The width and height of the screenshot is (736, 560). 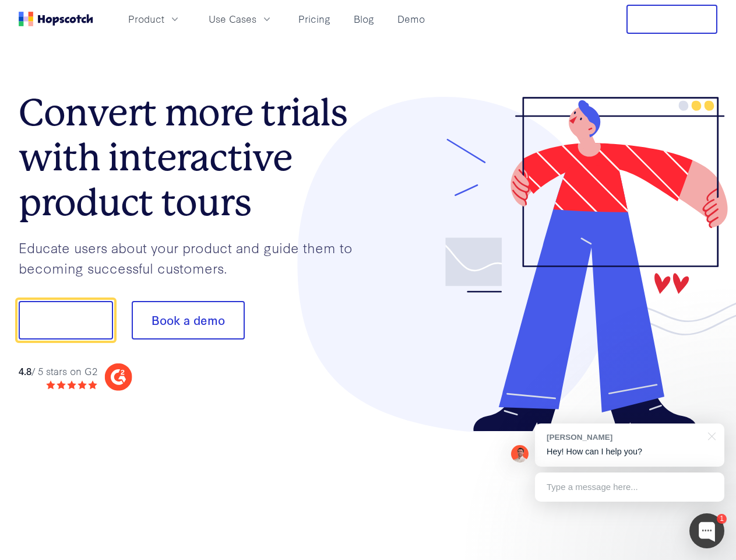 What do you see at coordinates (188, 320) in the screenshot?
I see `button: Book a demo` at bounding box center [188, 320].